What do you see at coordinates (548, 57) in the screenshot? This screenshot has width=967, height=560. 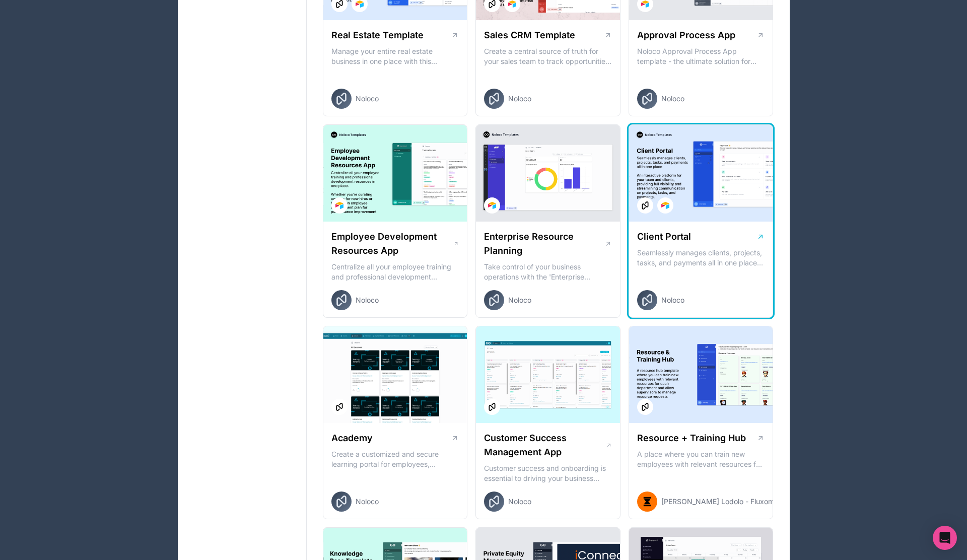 I see `p: Create a central source of truth for your sales team to track opportunities, manage multiple acco...` at bounding box center [548, 57].